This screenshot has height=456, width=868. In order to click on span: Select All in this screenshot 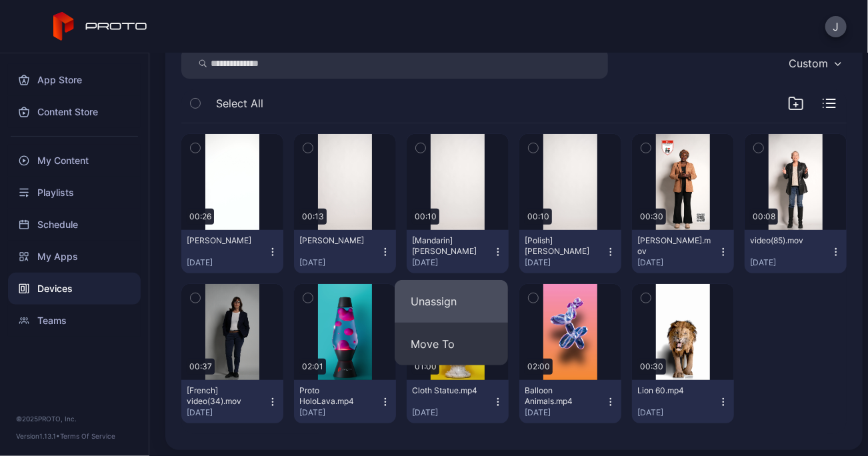, I will do `click(239, 103)`.